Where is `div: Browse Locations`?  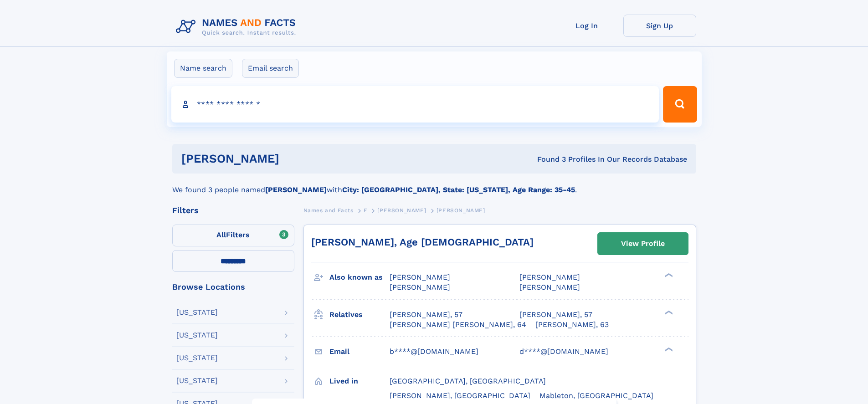
div: Browse Locations is located at coordinates (233, 287).